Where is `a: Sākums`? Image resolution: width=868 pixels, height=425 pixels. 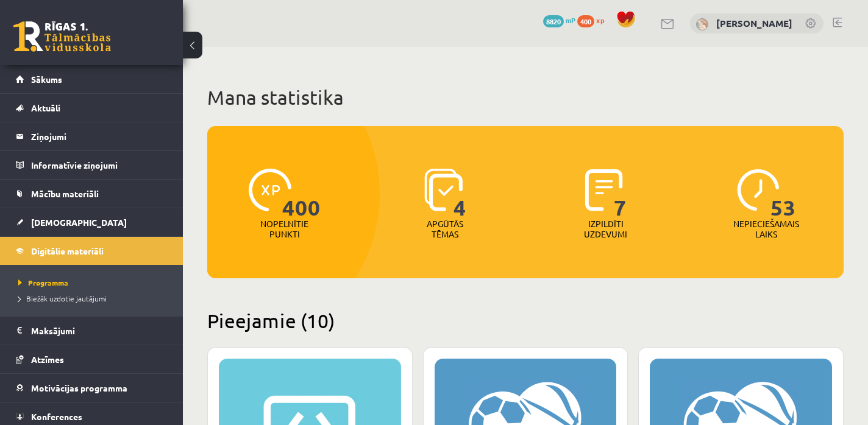
a: Sākums is located at coordinates (91, 79).